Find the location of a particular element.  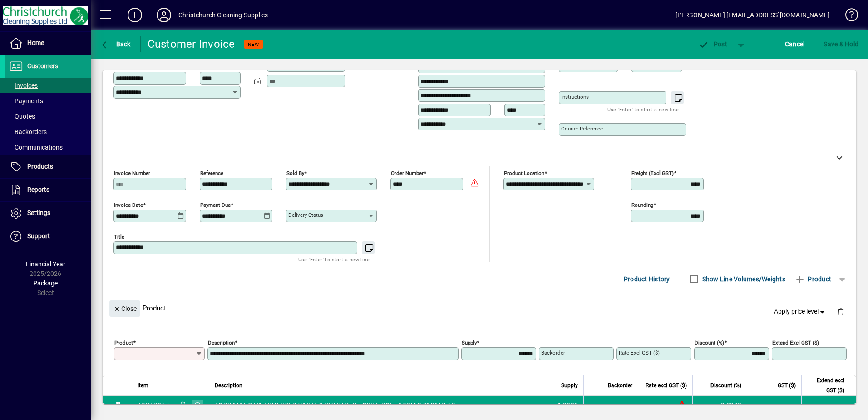

span: Product is located at coordinates (812, 278).